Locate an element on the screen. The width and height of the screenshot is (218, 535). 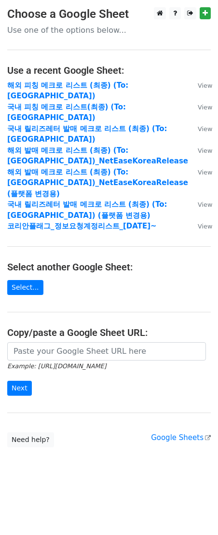
a: Need help? is located at coordinates (30, 439).